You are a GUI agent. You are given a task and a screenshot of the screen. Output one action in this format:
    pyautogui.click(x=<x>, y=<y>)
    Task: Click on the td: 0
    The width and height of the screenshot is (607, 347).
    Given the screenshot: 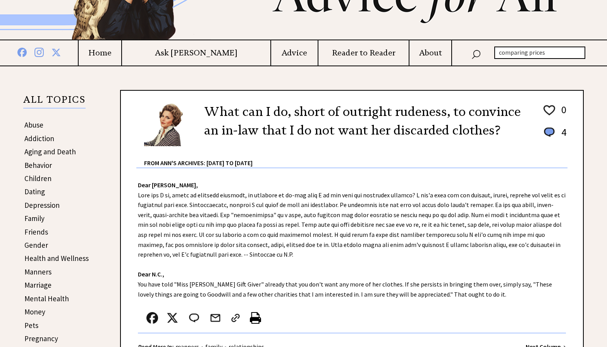 What is the action you would take?
    pyautogui.click(x=562, y=114)
    